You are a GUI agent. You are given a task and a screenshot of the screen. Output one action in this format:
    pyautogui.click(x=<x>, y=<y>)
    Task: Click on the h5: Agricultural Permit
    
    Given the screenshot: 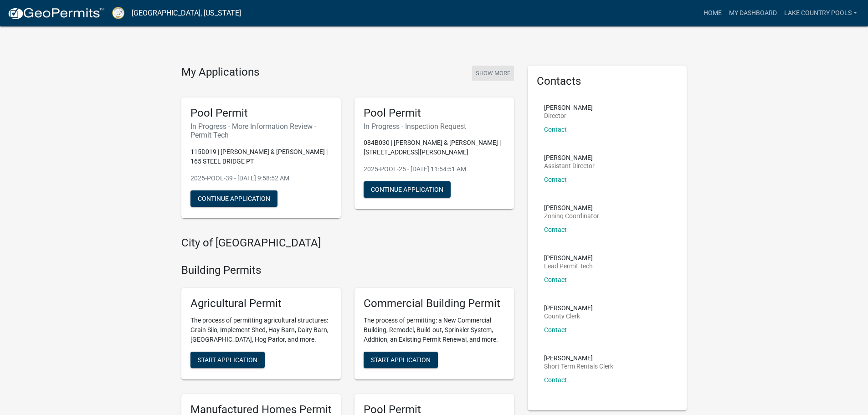 What is the action you would take?
    pyautogui.click(x=261, y=303)
    